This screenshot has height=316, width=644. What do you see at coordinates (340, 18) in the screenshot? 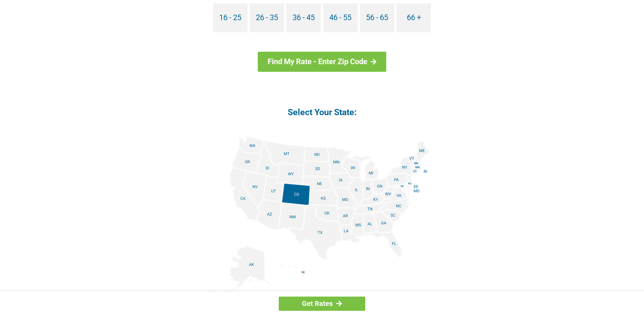
I see `a: 46 - 55` at bounding box center [340, 18].